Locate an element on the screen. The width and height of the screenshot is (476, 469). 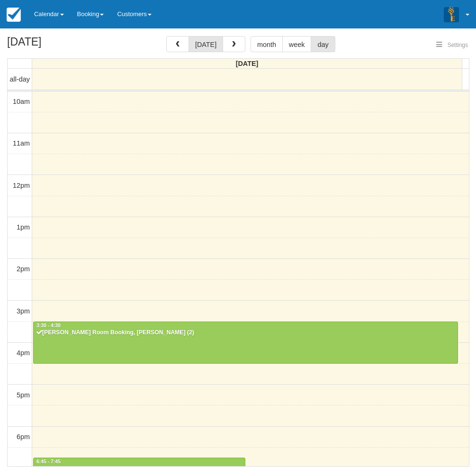
img: checkfront-main-nav-mini-logo.png is located at coordinates (13, 15).